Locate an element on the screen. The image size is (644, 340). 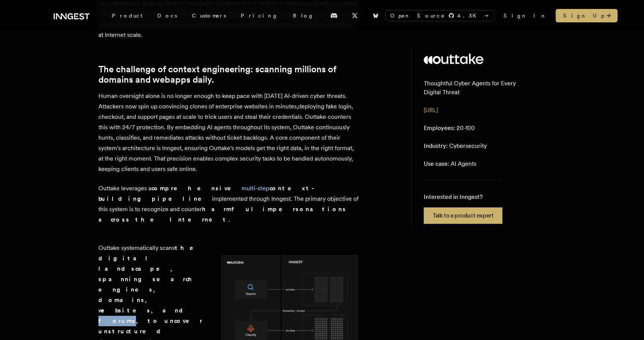
a: Blog is located at coordinates (303, 16).